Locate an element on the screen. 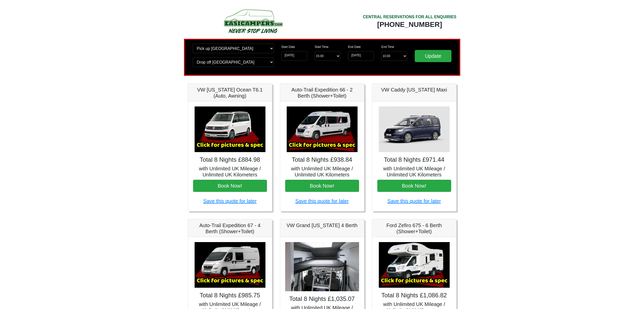 The width and height of the screenshot is (644, 309). h4: Total 8 Nights £884.98 is located at coordinates (230, 160).